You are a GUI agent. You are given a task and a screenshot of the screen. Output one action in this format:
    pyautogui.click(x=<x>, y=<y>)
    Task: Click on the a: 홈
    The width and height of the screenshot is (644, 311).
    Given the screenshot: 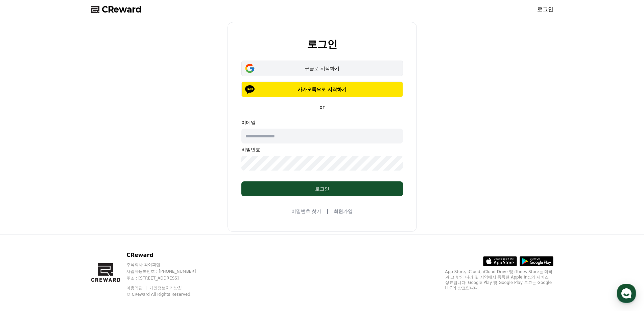 What is the action you would take?
    pyautogui.click(x=23, y=223)
    